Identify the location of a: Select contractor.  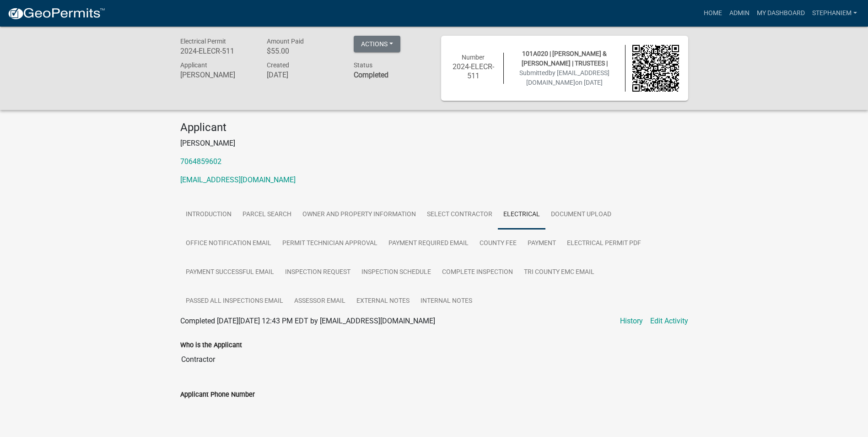
(459, 214).